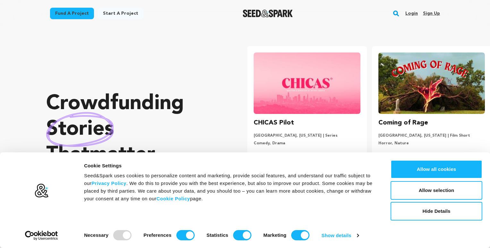 Image resolution: width=490 pixels, height=248 pixels. Describe the element at coordinates (120, 13) in the screenshot. I see `a: Start a project` at that location.